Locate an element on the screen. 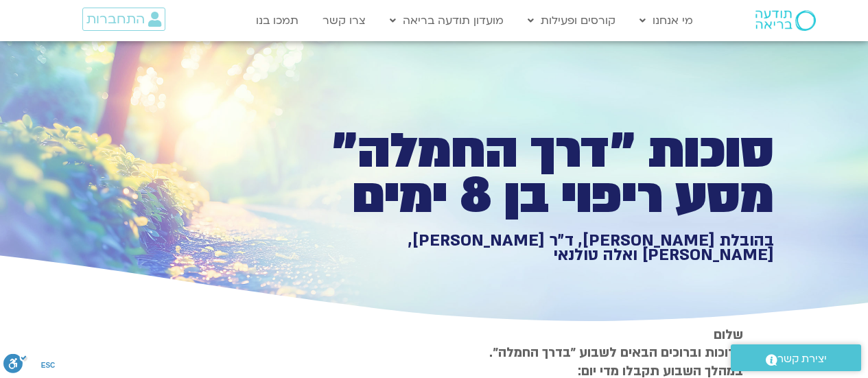  a: התחברות is located at coordinates (124, 19).